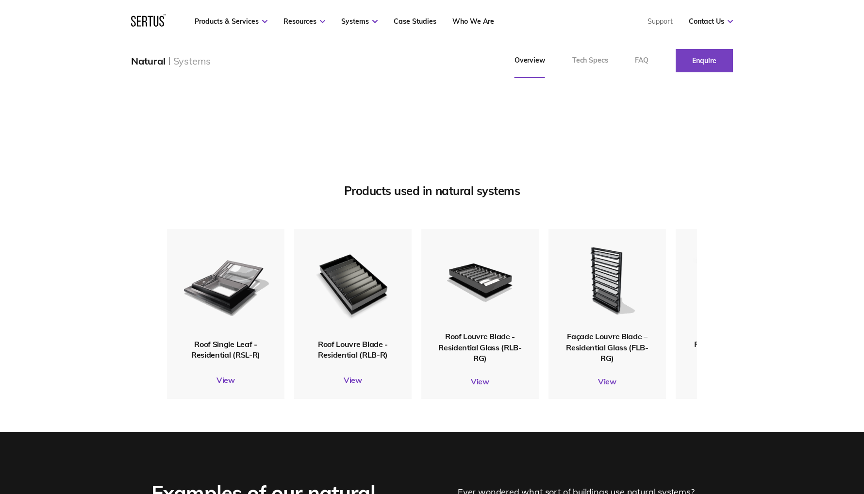  I want to click on a: Support, so click(660, 21).